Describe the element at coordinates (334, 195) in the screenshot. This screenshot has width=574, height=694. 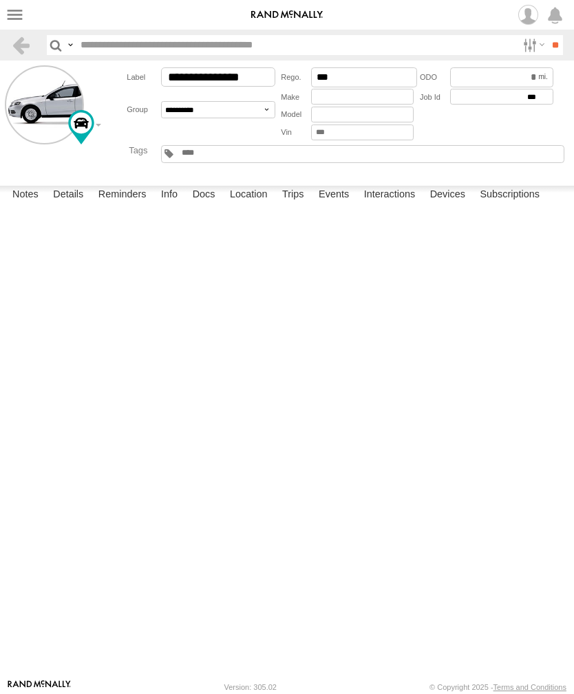
I see `label: Events` at that location.